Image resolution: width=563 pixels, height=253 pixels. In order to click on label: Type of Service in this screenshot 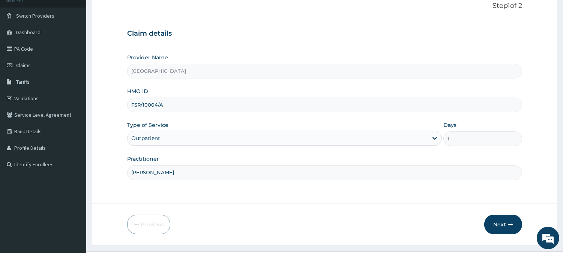, I will do `click(148, 125)`.